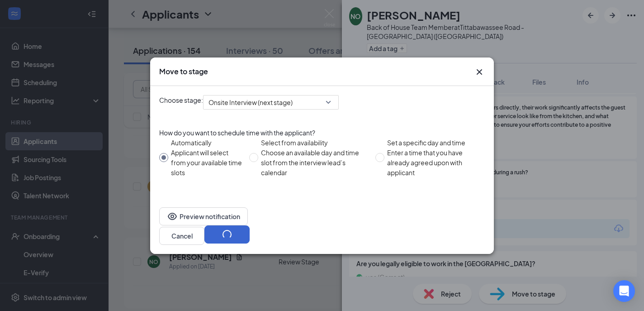 The width and height of the screenshot is (644, 311). I want to click on button: Close, so click(479, 72).